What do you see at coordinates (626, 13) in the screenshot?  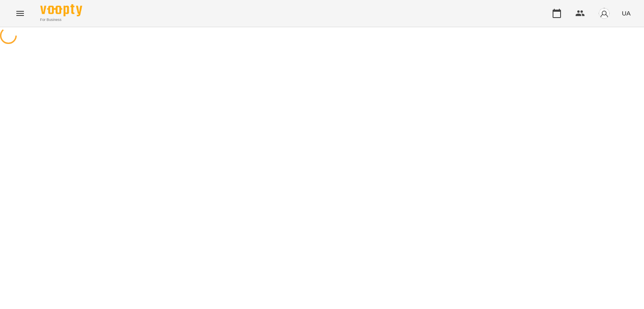 I see `button: UA` at bounding box center [626, 13].